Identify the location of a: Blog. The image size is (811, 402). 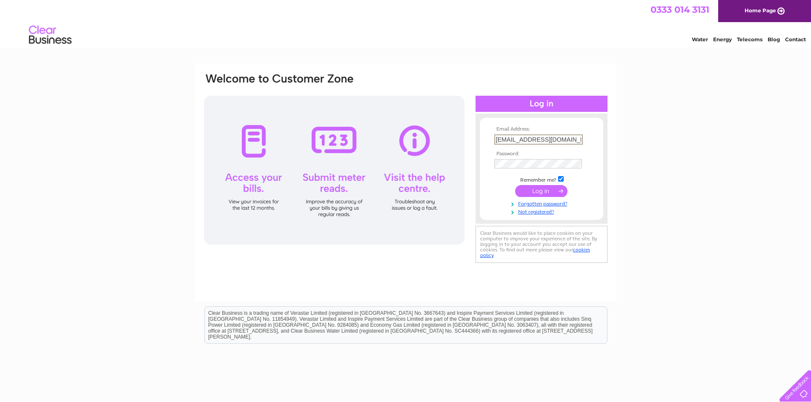
(773, 39).